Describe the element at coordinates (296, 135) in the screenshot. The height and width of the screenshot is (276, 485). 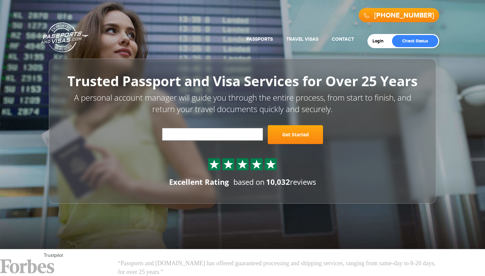
I see `a: Get Started` at that location.